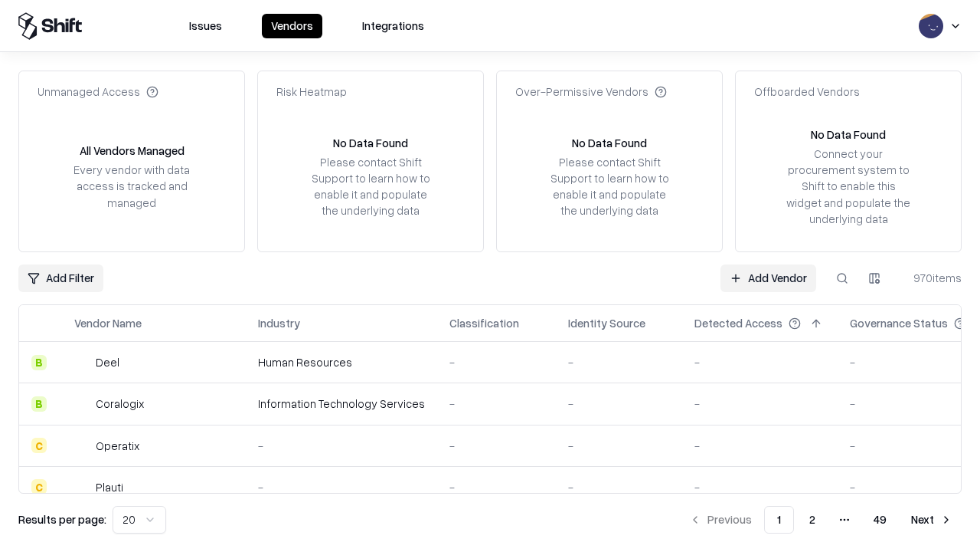 The image size is (980, 552). What do you see at coordinates (932, 520) in the screenshot?
I see `button: Next` at bounding box center [932, 520].